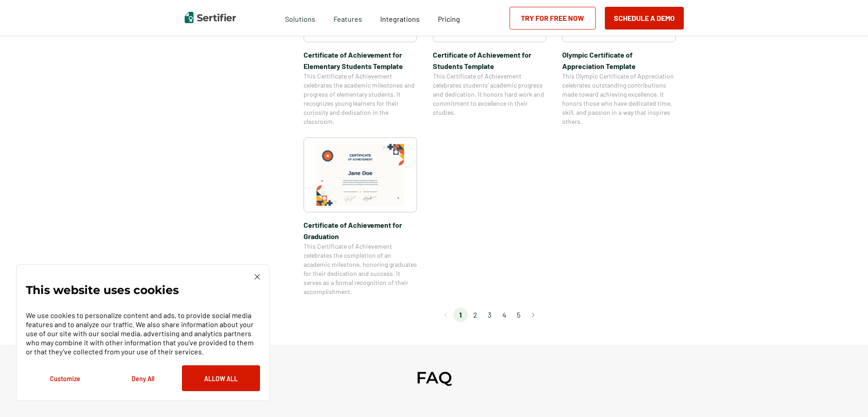 Image resolution: width=868 pixels, height=417 pixels. Describe the element at coordinates (553, 18) in the screenshot. I see `a: Try for Free Now` at that location.